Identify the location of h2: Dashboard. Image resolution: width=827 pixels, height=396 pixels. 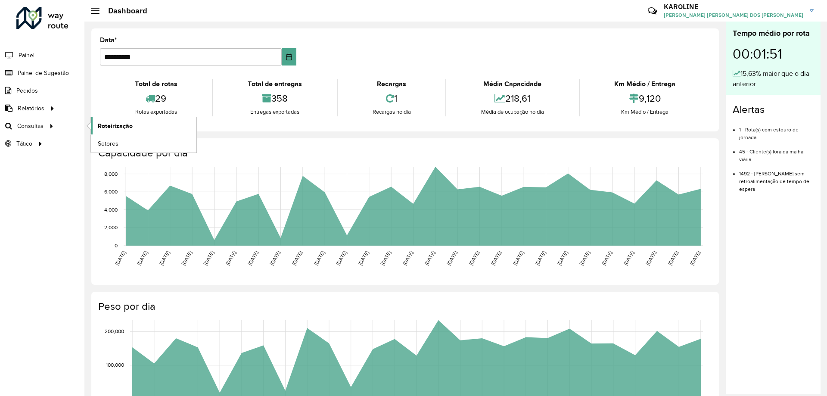
(123, 11).